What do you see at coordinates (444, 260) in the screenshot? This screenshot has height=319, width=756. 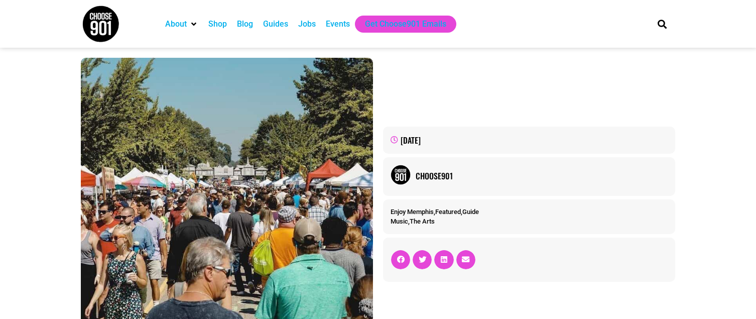 I see `div: Share on linkedin` at bounding box center [444, 260].